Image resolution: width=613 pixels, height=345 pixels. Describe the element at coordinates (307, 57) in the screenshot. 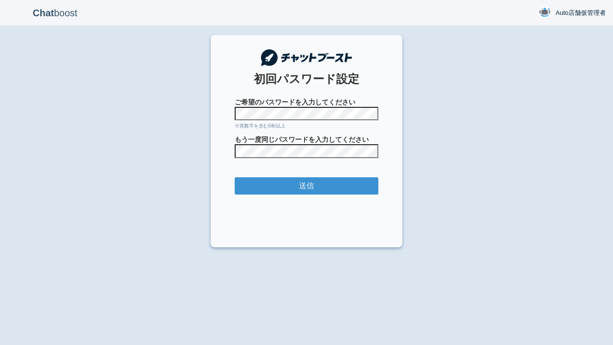

I see `img: チャットブースト` at that location.